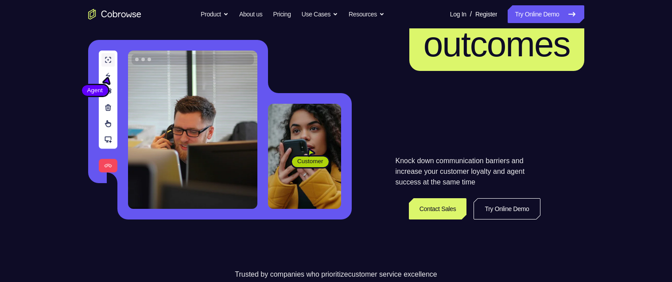 The width and height of the screenshot is (672, 282). I want to click on img: A customer support agent talking on the phone, so click(193, 129).